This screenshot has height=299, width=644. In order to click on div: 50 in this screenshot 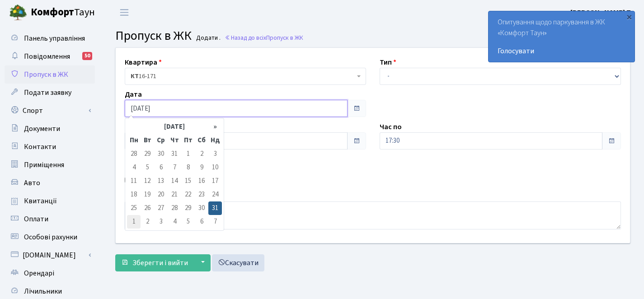, I will do `click(88, 56)`.